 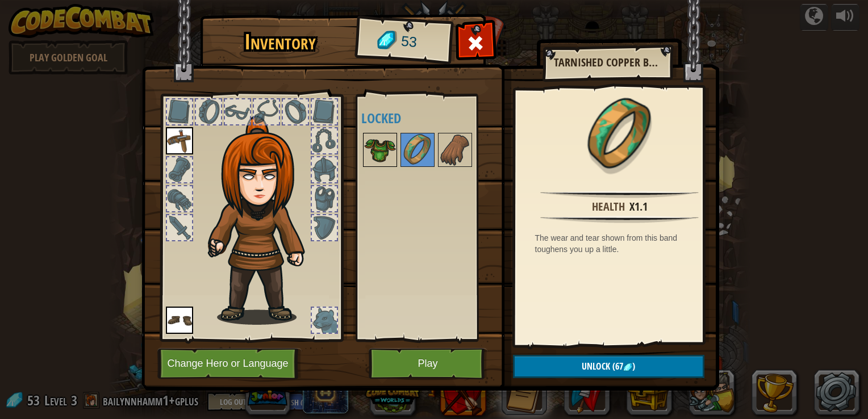 What do you see at coordinates (617, 366) in the screenshot?
I see `span: (67` at bounding box center [617, 366].